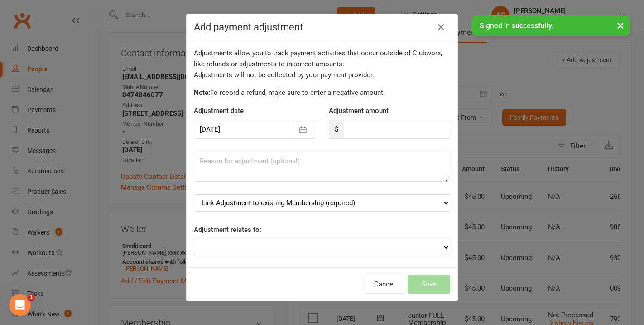  What do you see at coordinates (516, 25) in the screenshot?
I see `span: Signed in successfully.` at bounding box center [516, 25].